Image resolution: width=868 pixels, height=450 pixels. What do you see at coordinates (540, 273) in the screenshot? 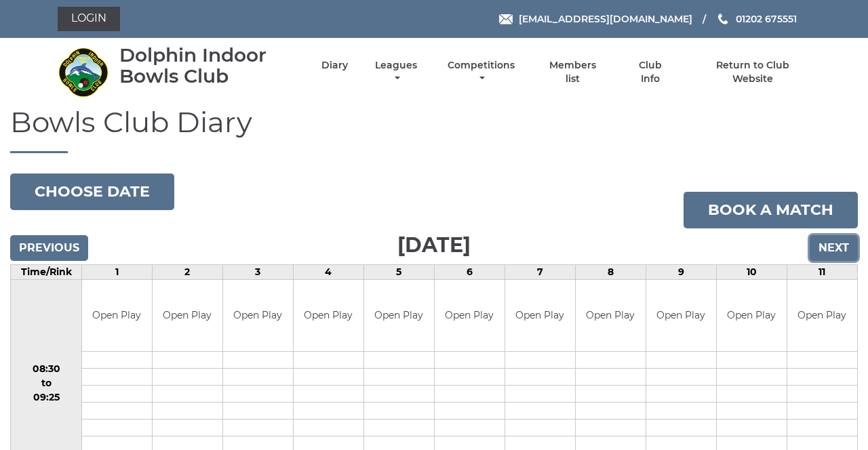
I see `td: 7` at bounding box center [540, 273].